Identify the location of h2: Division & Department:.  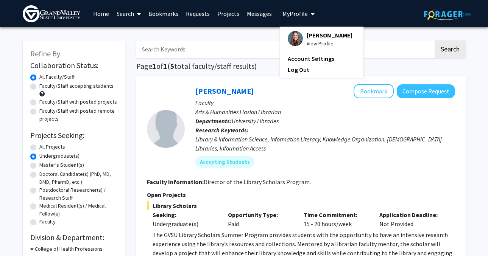
(74, 238).